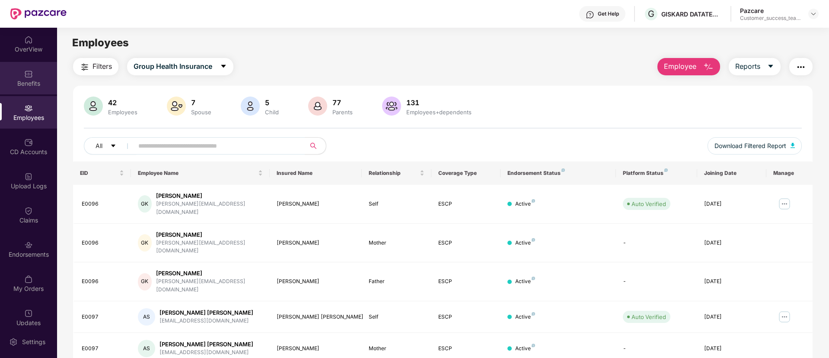  What do you see at coordinates (200, 173) in the screenshot?
I see `th: Employee Name` at bounding box center [200, 173].